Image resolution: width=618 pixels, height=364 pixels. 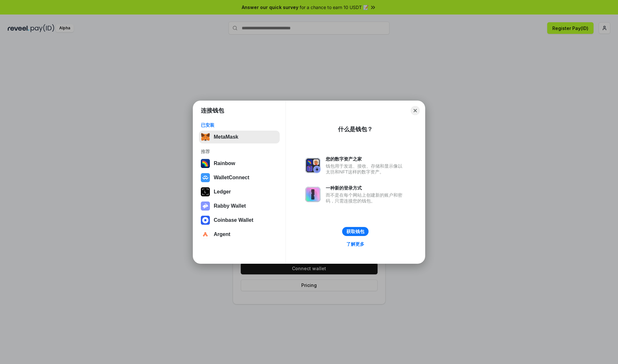 I want to click on img: svg+xml,%3Csvg%20xmlns%3D%22http%3A%2F%2Fwww.w3.org%2F2000%2Fsvg%22%20width%3D%2228%22%20height%3..., so click(x=205, y=192).